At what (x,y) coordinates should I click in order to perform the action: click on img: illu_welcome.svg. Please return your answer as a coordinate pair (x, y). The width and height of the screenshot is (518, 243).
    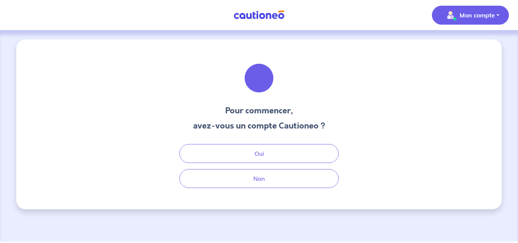
    Looking at the image, I should click on (259, 78).